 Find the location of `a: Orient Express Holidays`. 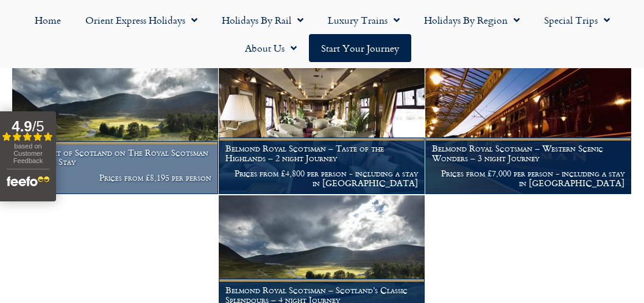

a: Orient Express Holidays is located at coordinates (141, 20).